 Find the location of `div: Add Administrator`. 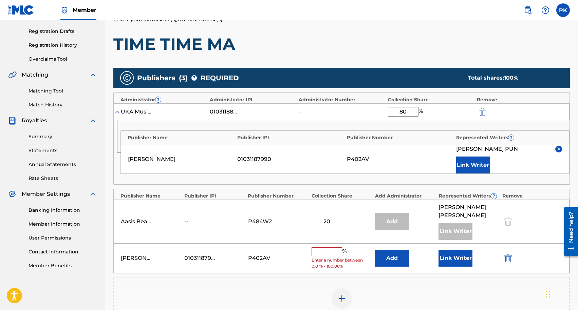

div: Add Administrator is located at coordinates (405, 196).